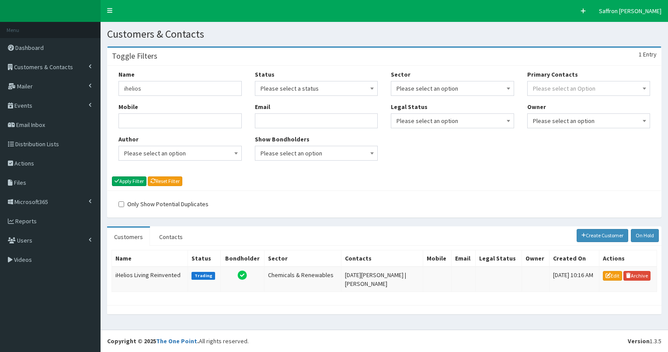 Image resolution: width=668 pixels, height=352 pixels. What do you see at coordinates (303, 258) in the screenshot?
I see `th: Sector` at bounding box center [303, 258].